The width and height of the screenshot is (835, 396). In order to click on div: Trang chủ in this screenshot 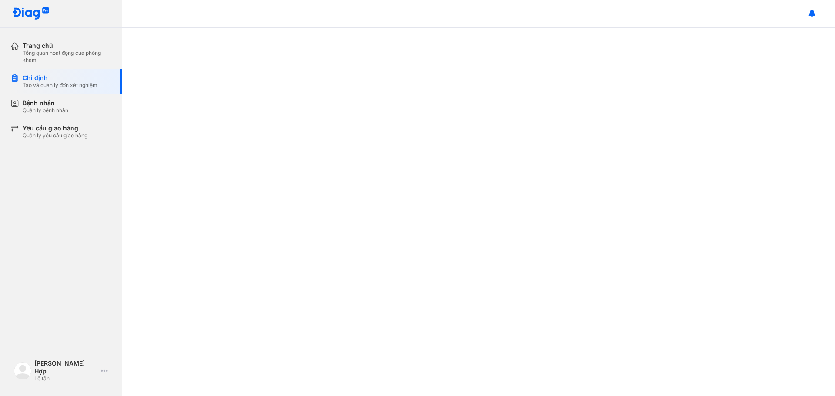, I will do `click(67, 46)`.